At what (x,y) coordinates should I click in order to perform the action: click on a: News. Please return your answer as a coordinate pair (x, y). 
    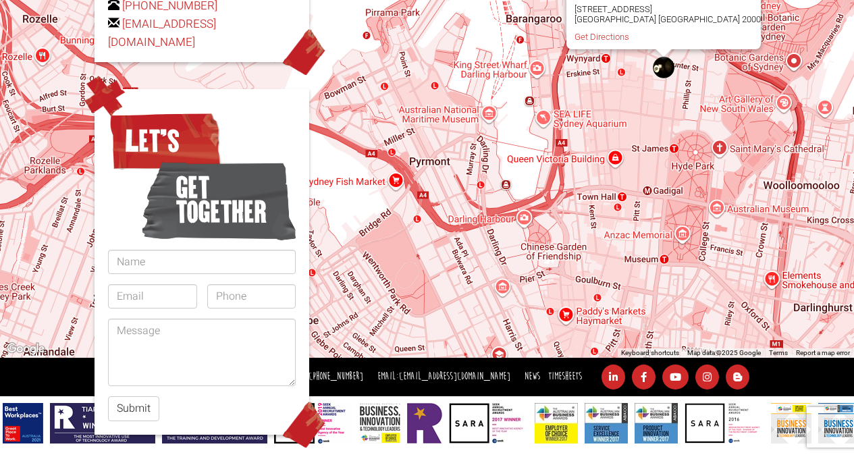
    Looking at the image, I should click on (532, 376).